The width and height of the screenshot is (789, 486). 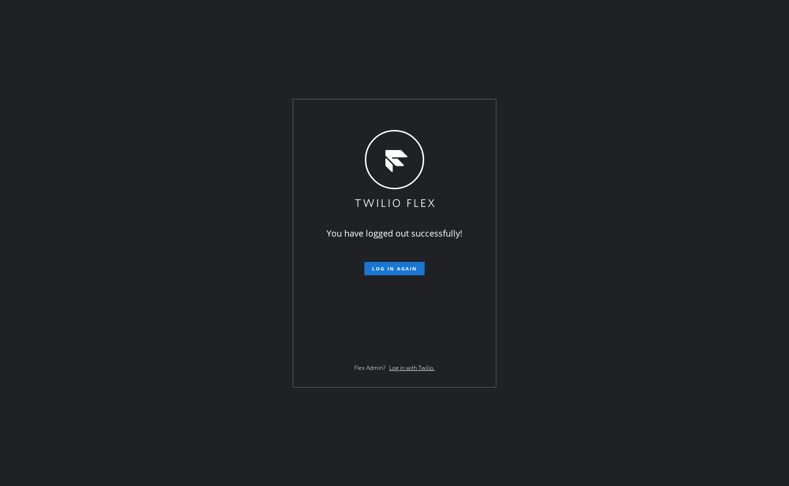 What do you see at coordinates (370, 368) in the screenshot?
I see `span: Flex Admin?` at bounding box center [370, 368].